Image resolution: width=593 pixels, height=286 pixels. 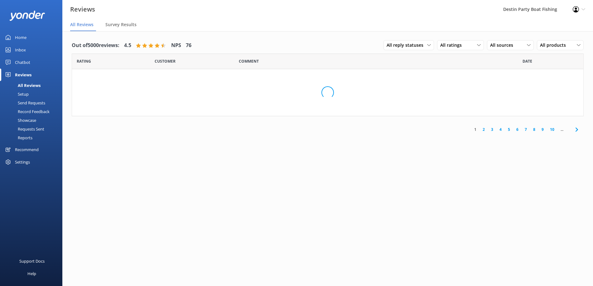 What do you see at coordinates (555, 45) in the screenshot?
I see `span: All products` at bounding box center [555, 45].